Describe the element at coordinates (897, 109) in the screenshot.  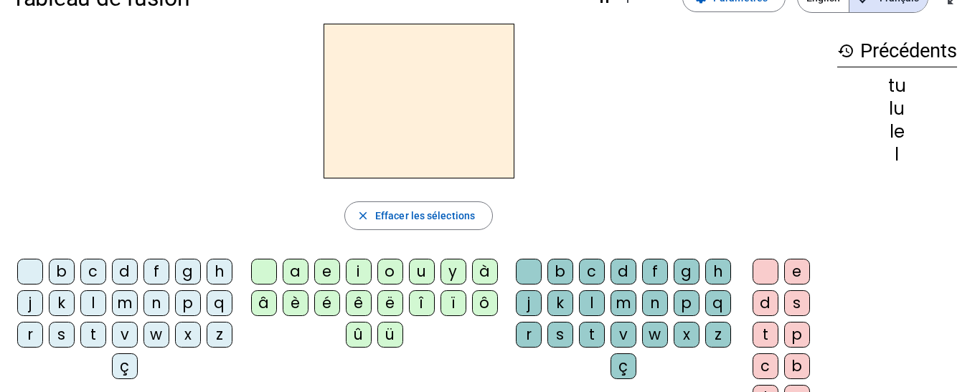
I see `div: lu` at that location.